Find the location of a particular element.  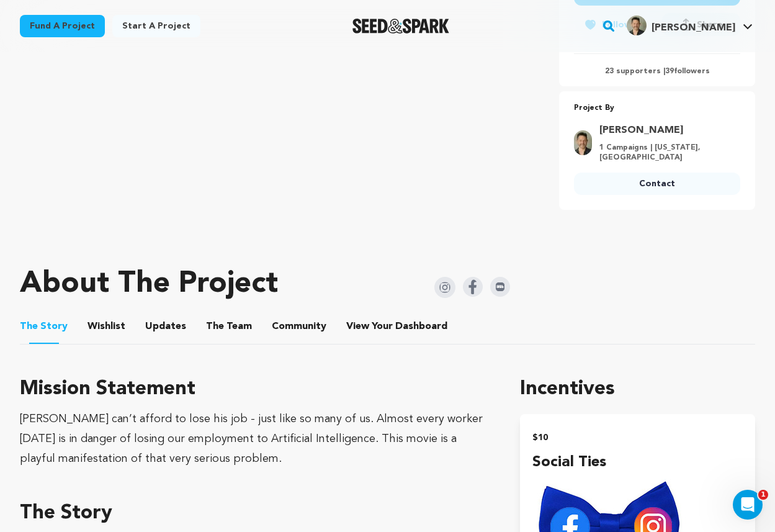

img: Seed&Spark Logo Dark Mode is located at coordinates (401, 27).